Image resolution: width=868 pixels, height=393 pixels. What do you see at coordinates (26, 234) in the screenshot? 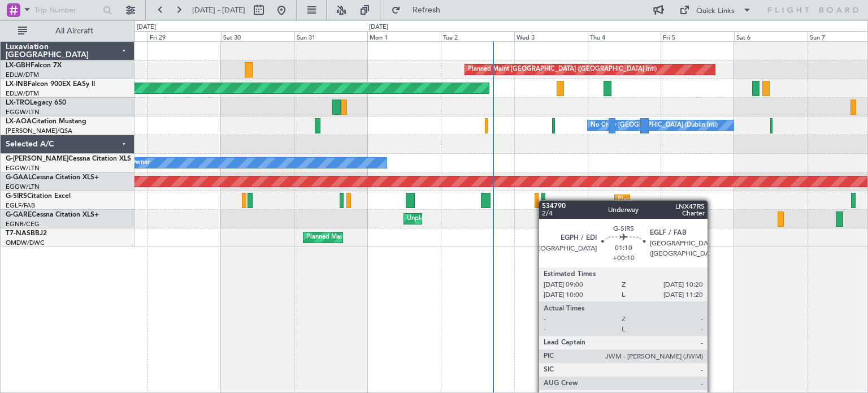
I see `a: T7-NASBBJ2` at bounding box center [26, 234].